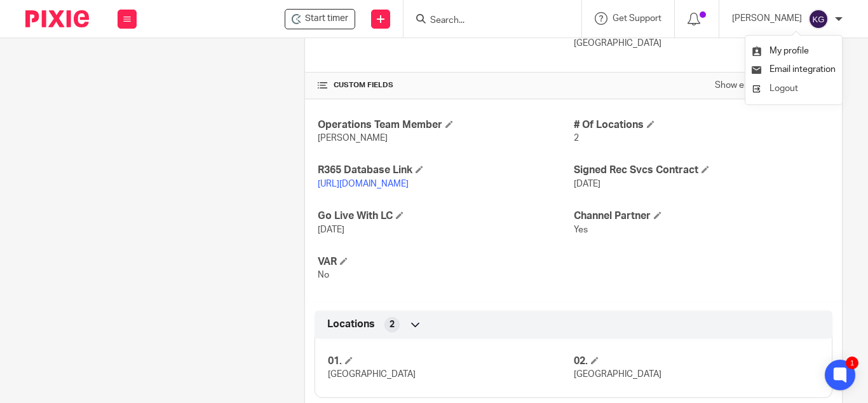 Image resolution: width=868 pixels, height=403 pixels. What do you see at coordinates (702, 125) in the screenshot?
I see `h4: # Of Locations` at bounding box center [702, 125].